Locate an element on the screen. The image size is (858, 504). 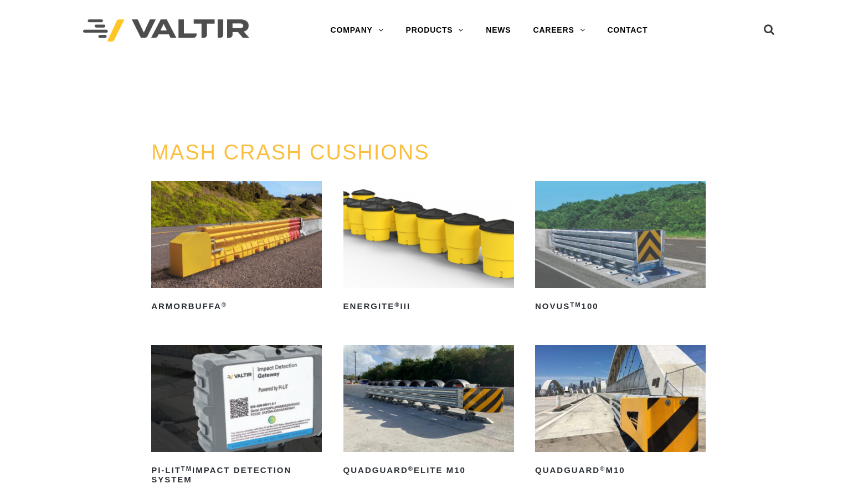
img: Valtir is located at coordinates (166, 31).